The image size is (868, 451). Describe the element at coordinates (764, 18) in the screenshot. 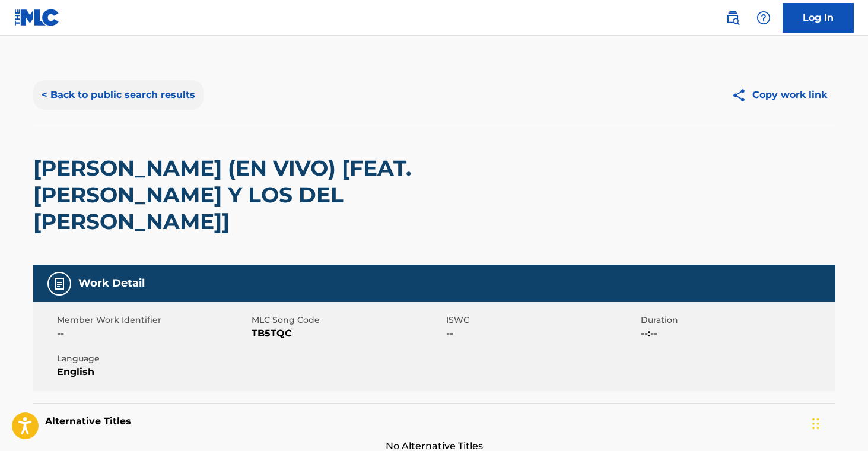

I see `div: Help` at that location.